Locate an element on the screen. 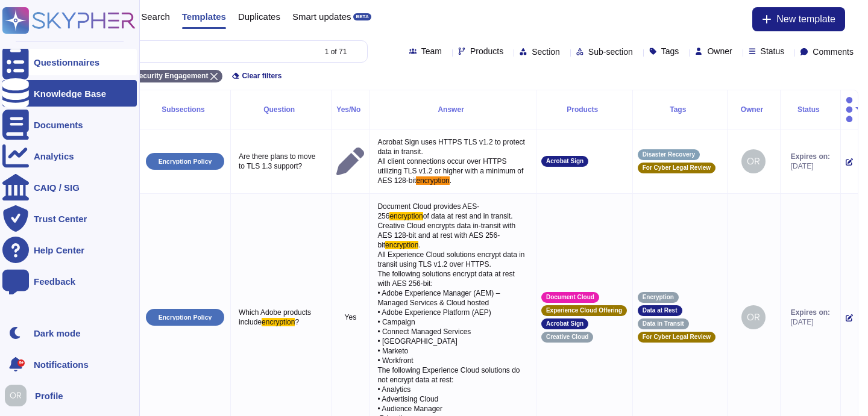 This screenshot has height=416, width=868. span: Notifications is located at coordinates (61, 364).